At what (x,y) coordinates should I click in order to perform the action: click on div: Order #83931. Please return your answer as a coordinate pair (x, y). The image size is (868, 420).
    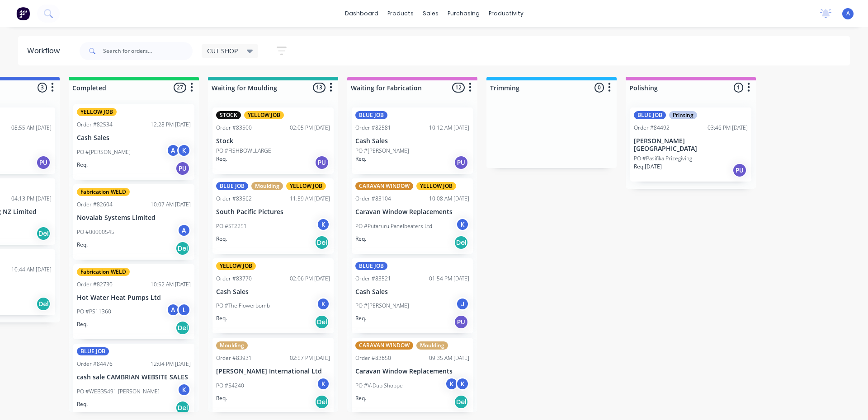
    Looking at the image, I should click on (234, 358).